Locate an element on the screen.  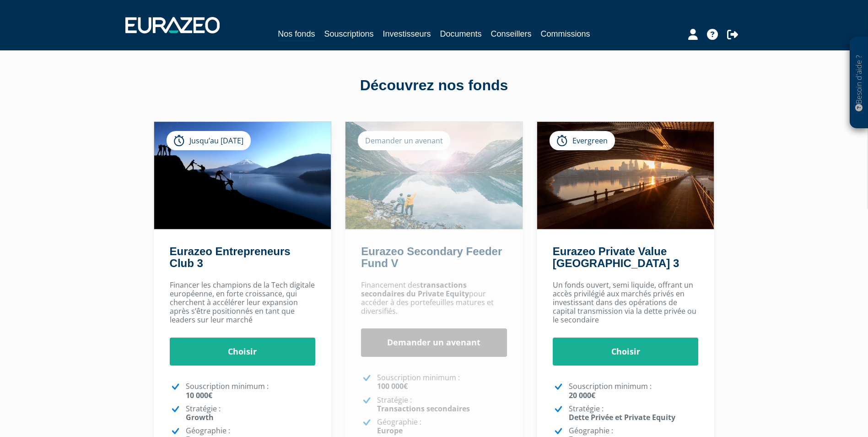
strong: 100 000€ is located at coordinates (392, 386).